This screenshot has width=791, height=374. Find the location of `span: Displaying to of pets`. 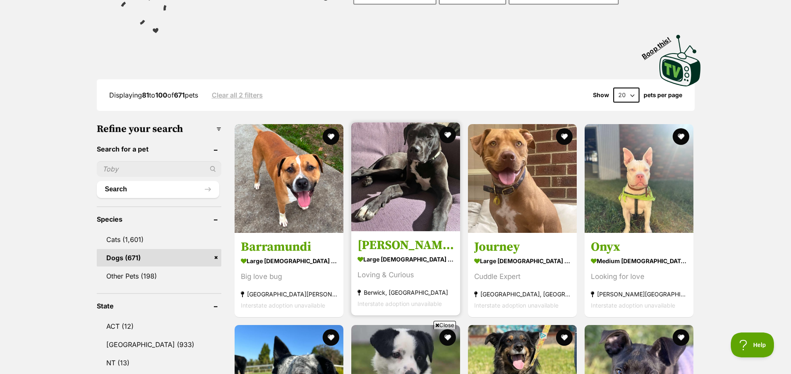

span: Displaying to of pets is located at coordinates (154, 95).